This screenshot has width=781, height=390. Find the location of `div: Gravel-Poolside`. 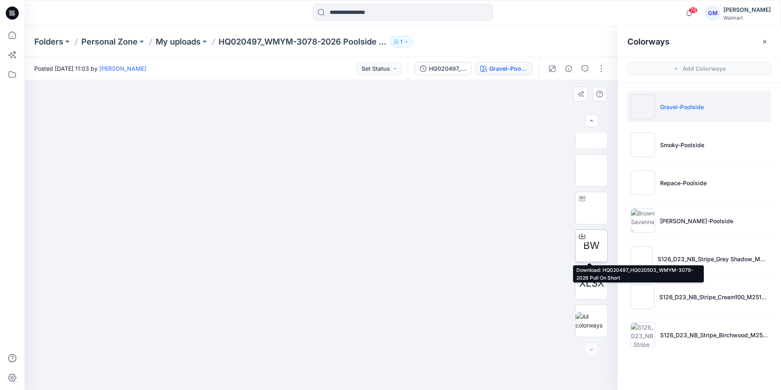

div: Gravel-Poolside is located at coordinates (508, 69).